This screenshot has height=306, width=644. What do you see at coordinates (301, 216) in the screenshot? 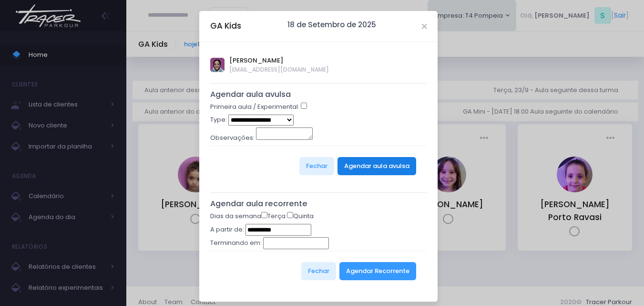
I see `label: Quinta` at bounding box center [301, 216].